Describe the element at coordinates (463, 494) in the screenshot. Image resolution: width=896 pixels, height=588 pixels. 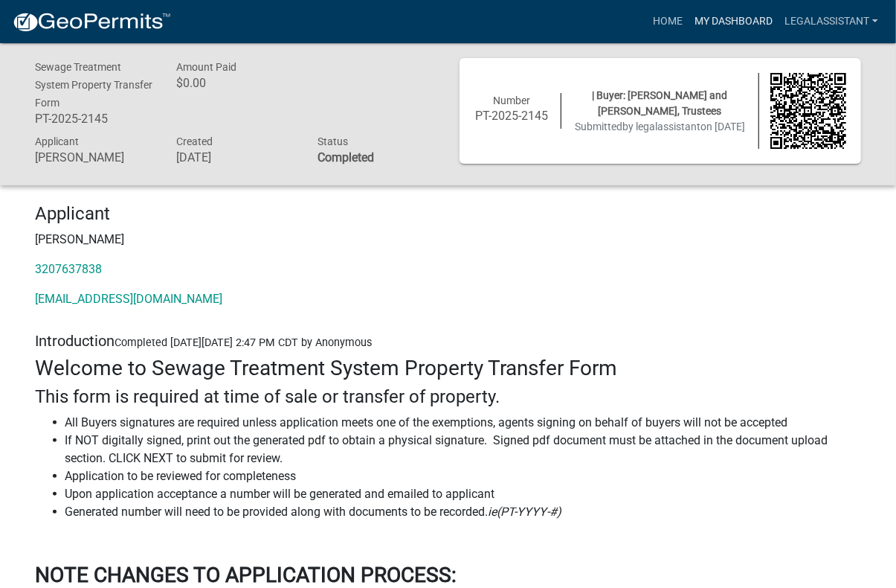
I see `li: Upon application acceptance a number will be generated and emailed to applicant` at that location.